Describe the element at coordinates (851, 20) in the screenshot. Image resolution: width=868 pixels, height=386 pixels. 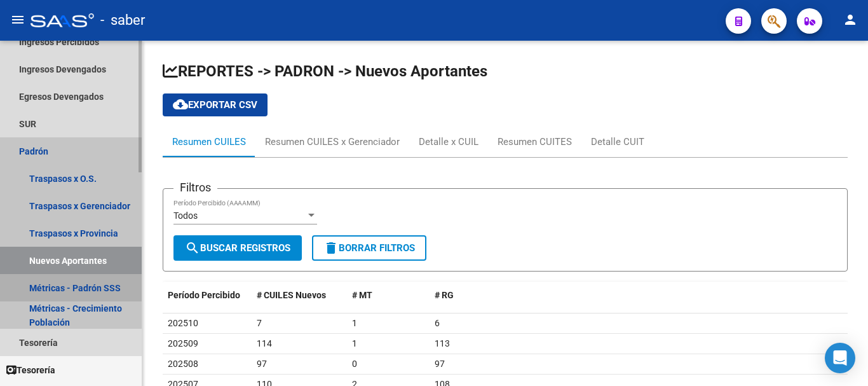
I see `mat-icon: person` at that location.